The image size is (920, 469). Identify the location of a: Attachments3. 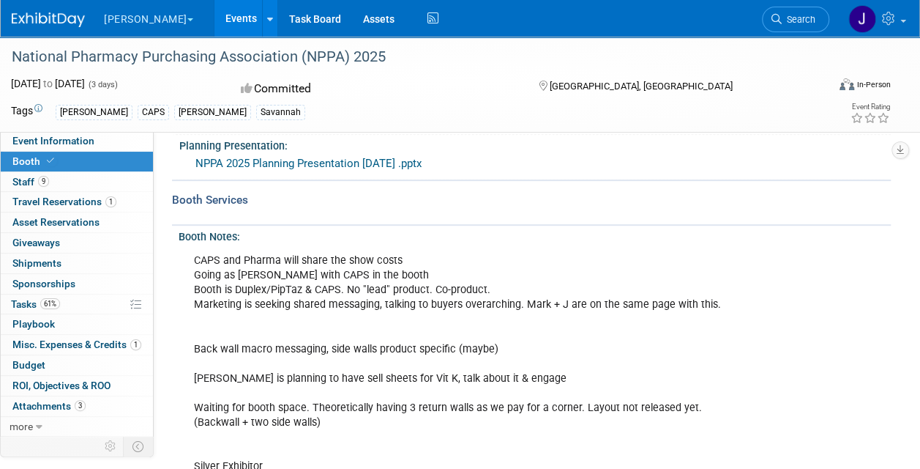
(77, 406).